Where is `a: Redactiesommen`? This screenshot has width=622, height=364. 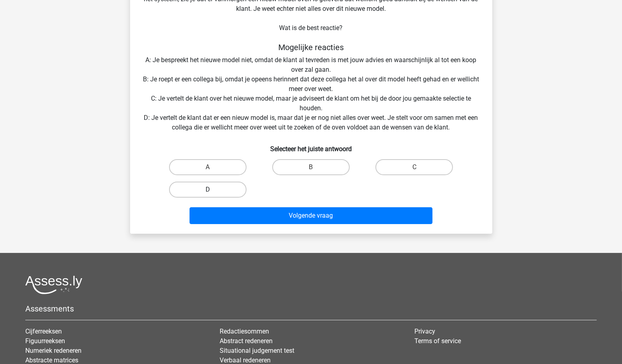
a: Redactiesommen is located at coordinates (244, 331).